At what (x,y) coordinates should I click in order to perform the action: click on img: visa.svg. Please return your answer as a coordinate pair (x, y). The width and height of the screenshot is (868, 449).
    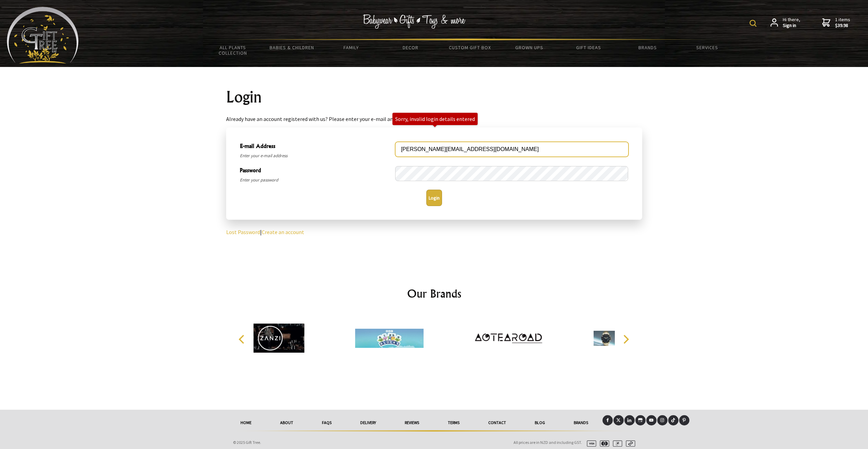
    Looking at the image, I should click on (590, 444).